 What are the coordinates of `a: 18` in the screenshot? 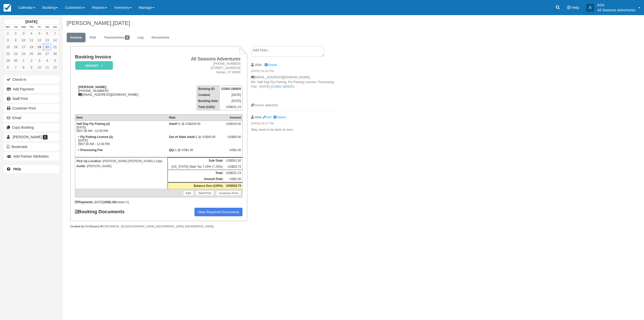 It's located at (31, 47).